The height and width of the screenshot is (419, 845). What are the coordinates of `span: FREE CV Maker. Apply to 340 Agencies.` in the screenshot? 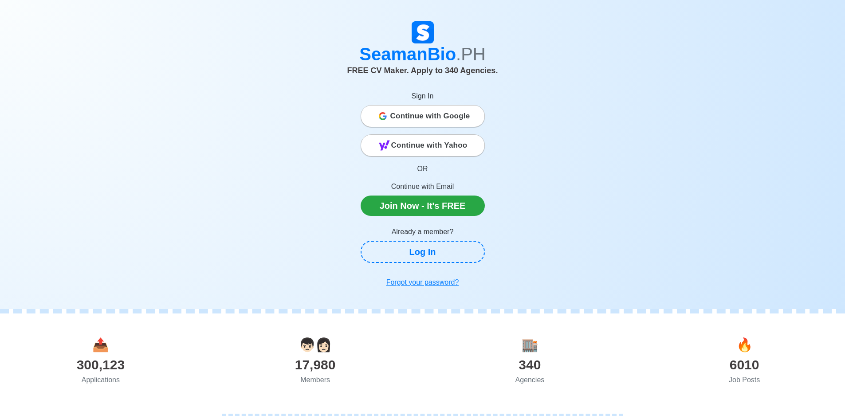 It's located at (423, 71).